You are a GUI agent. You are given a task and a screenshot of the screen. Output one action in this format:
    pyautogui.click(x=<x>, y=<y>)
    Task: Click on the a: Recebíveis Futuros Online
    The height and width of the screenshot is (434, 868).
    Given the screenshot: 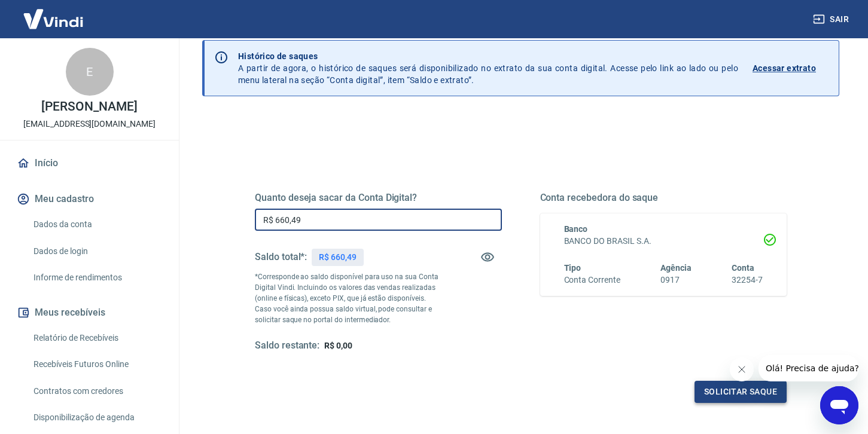 What is the action you would take?
    pyautogui.click(x=96, y=365)
    